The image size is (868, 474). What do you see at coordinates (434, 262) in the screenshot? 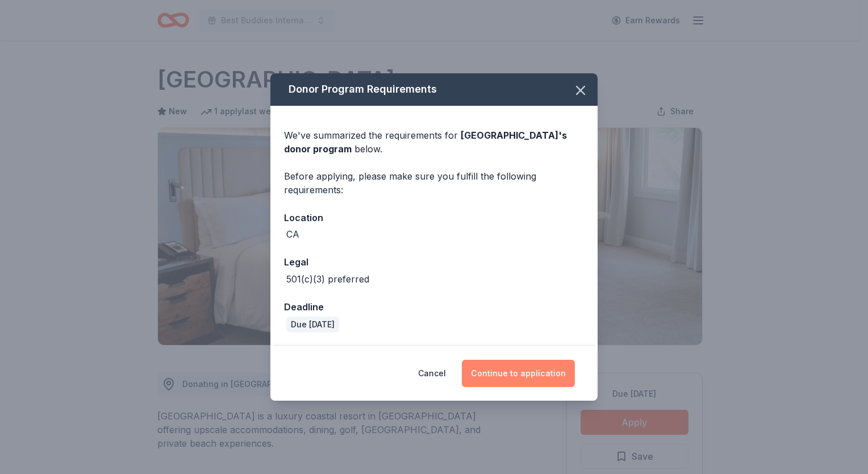
I see `div: Legal` at bounding box center [434, 262].